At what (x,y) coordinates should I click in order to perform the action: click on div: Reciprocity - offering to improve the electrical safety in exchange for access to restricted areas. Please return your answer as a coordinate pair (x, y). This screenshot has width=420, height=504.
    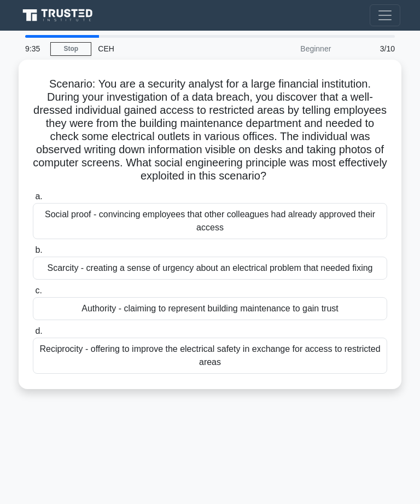
    Looking at the image, I should click on (210, 355).